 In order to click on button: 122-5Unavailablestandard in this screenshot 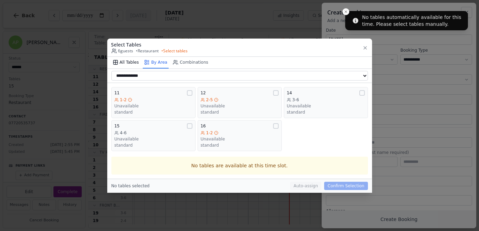, I will do `click(239, 103)`.